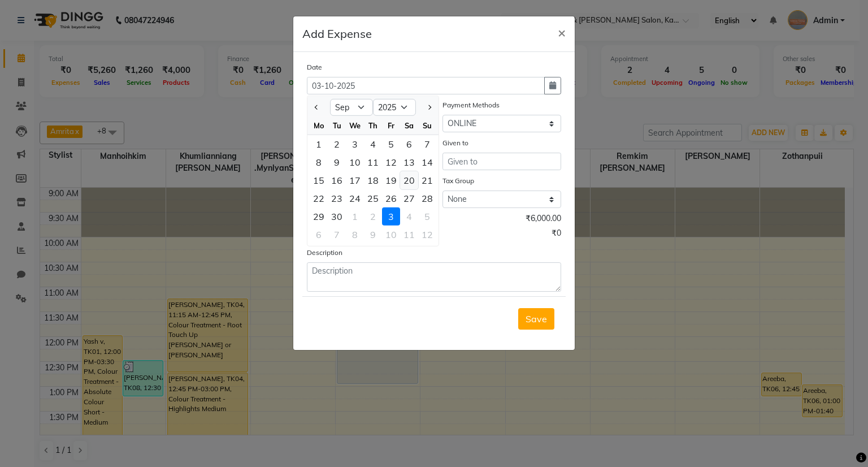 The image size is (868, 467). What do you see at coordinates (373, 162) in the screenshot?
I see `div: 11` at bounding box center [373, 162].